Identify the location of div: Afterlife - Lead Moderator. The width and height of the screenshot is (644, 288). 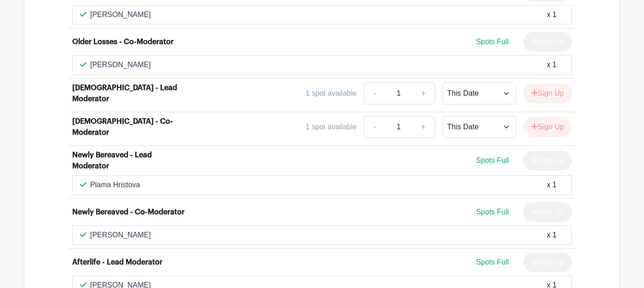
(117, 262).